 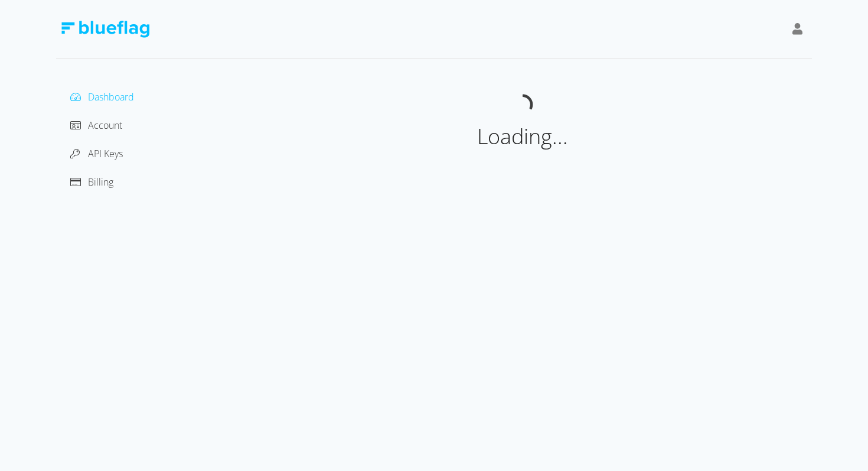 I want to click on span: Billing, so click(x=100, y=182).